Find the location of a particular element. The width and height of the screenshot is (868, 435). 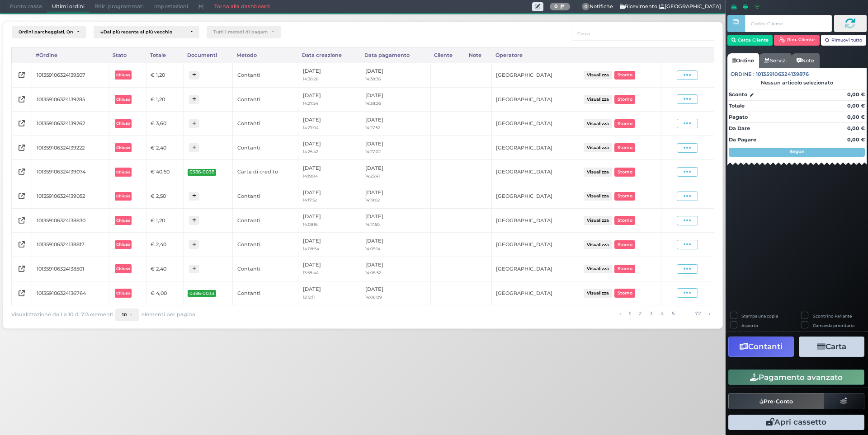

small: 14:19:02 is located at coordinates (373, 200).